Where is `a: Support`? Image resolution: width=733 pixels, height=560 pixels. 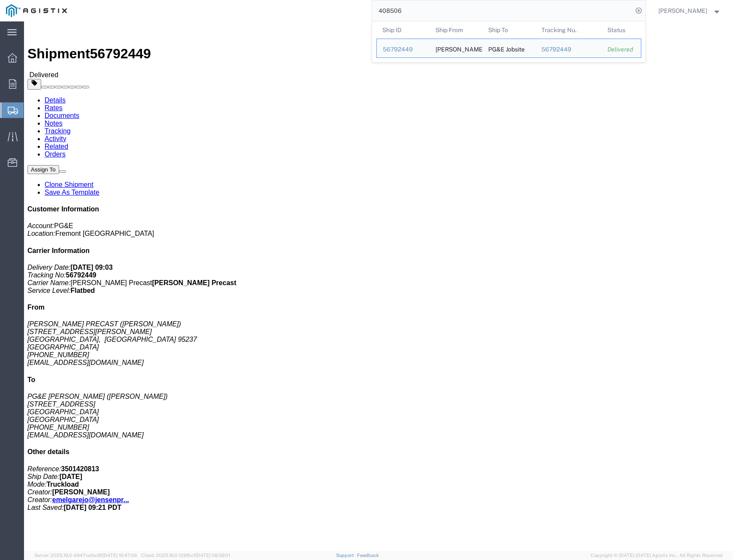 a: Support is located at coordinates (347, 555).